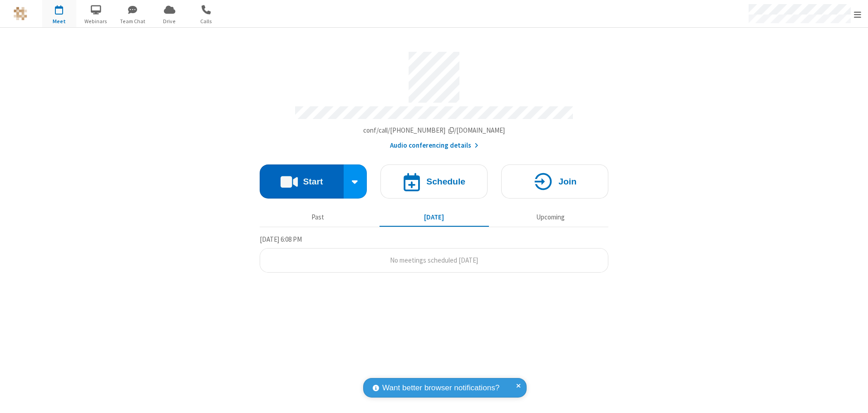 The height and width of the screenshot is (413, 868). I want to click on button: Past, so click(318, 217).